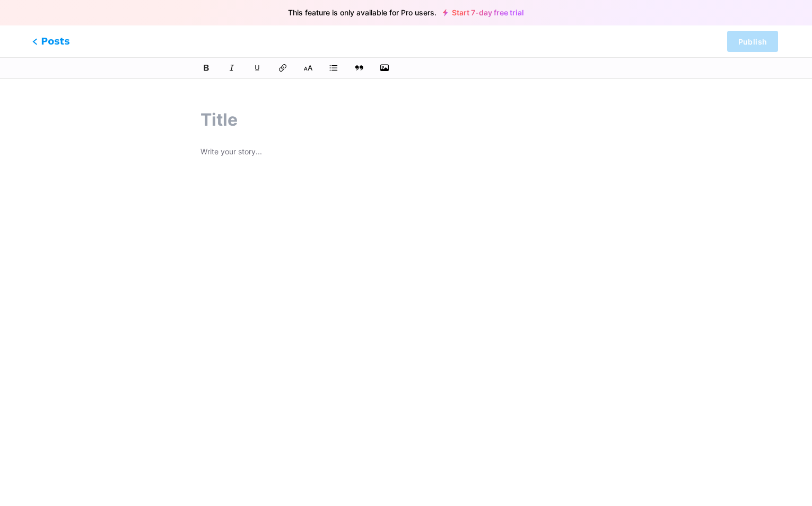  What do you see at coordinates (362, 13) in the screenshot?
I see `span: This feature is only available for Pro users.` at bounding box center [362, 13].